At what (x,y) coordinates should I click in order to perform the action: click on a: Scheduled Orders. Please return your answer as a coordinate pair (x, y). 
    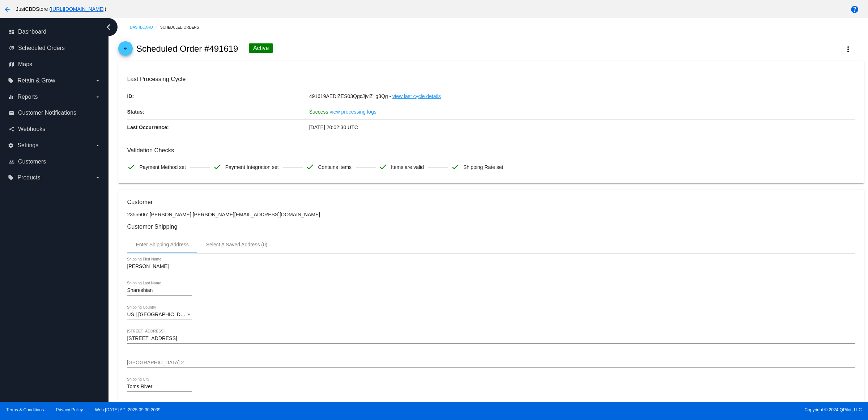
    Looking at the image, I should click on (183, 27).